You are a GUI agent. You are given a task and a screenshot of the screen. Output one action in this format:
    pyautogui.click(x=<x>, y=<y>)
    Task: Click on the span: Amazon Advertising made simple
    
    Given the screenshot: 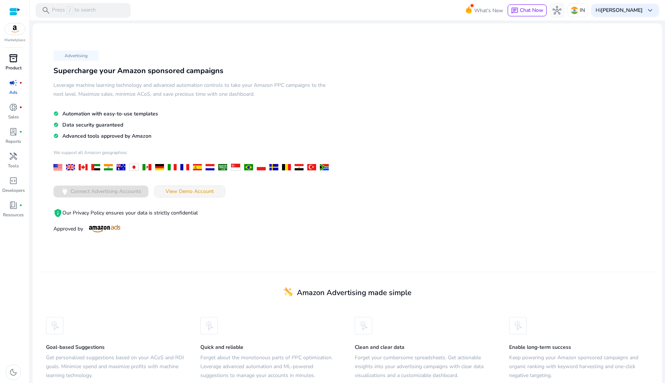 What is the action you would take?
    pyautogui.click(x=354, y=292)
    